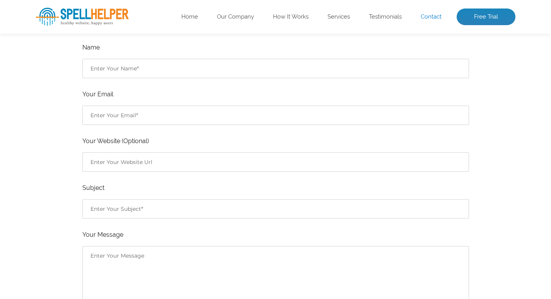 The width and height of the screenshot is (551, 299). I want to click on a: Our Company, so click(235, 17).